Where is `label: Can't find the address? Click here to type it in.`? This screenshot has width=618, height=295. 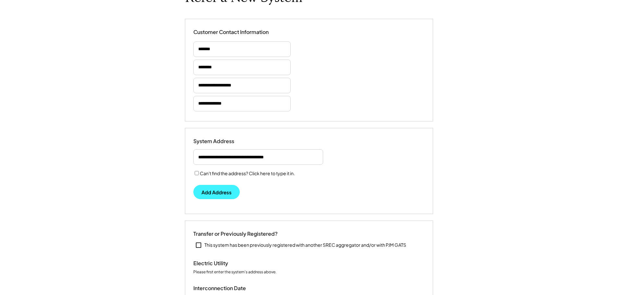
label: Can't find the address? Click here to type it in. is located at coordinates (247, 173).